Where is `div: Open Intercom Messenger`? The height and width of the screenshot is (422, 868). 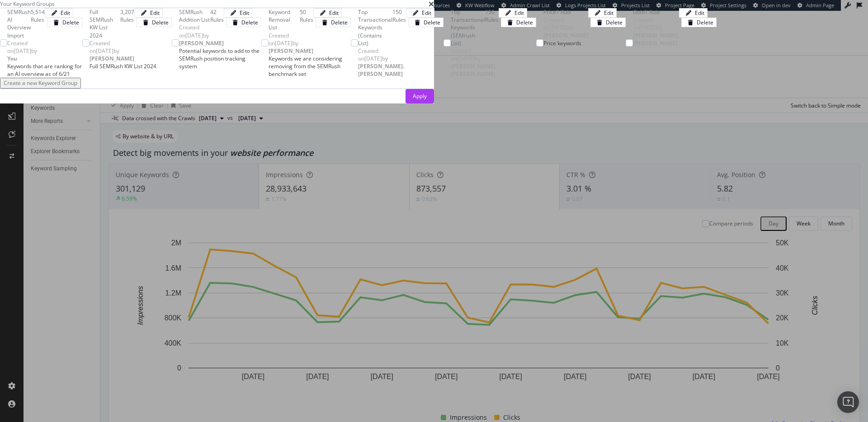 div: Open Intercom Messenger is located at coordinates (848, 402).